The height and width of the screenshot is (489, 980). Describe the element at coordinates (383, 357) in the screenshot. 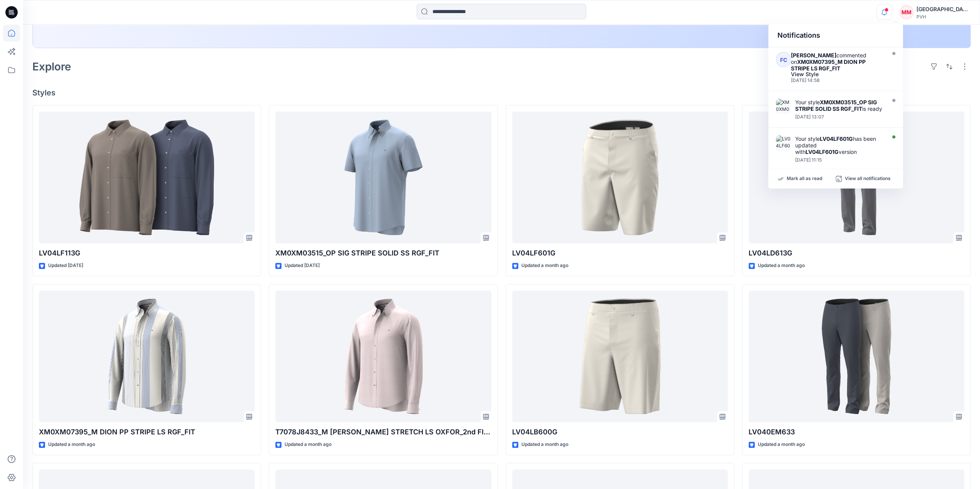

I see `a: T7078J8433_M TOMMY STRETCH LS OXFOR_2nd FIT_7-30-2025` at that location.